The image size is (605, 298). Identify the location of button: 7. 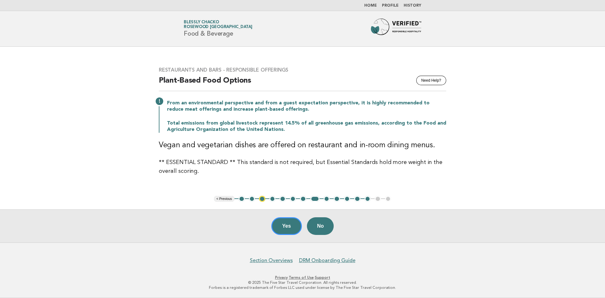
(303, 199).